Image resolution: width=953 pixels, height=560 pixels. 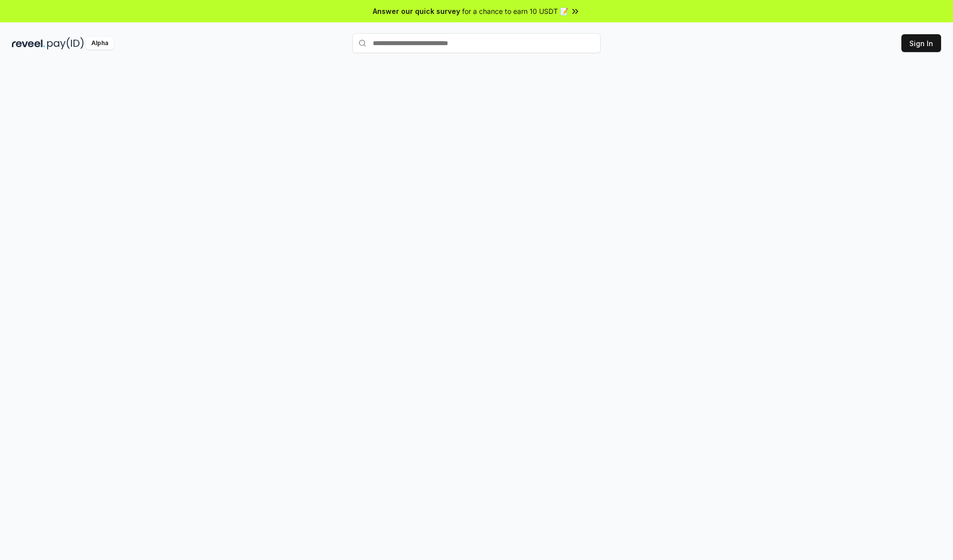 I want to click on span: for a chance to earn 10 USDT 📝, so click(x=515, y=11).